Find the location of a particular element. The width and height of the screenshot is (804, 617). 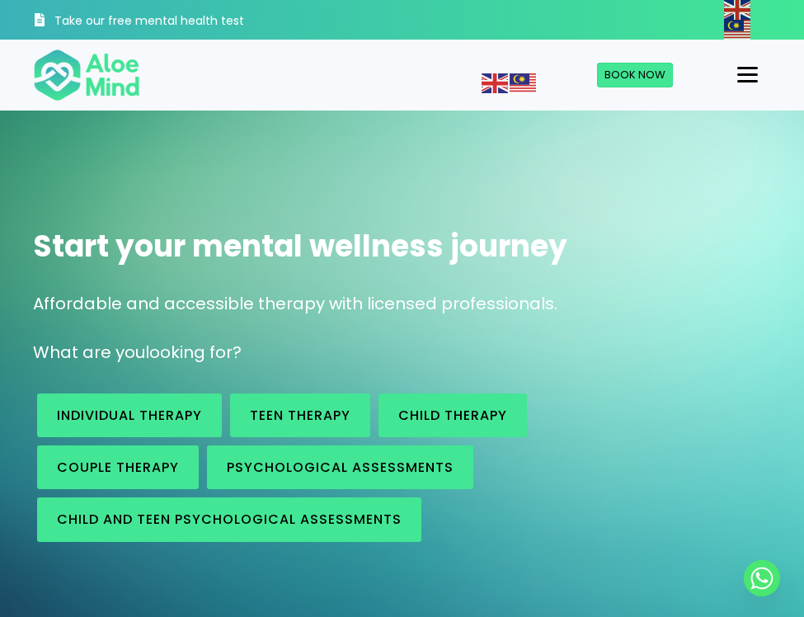

button: Menu is located at coordinates (748, 75).